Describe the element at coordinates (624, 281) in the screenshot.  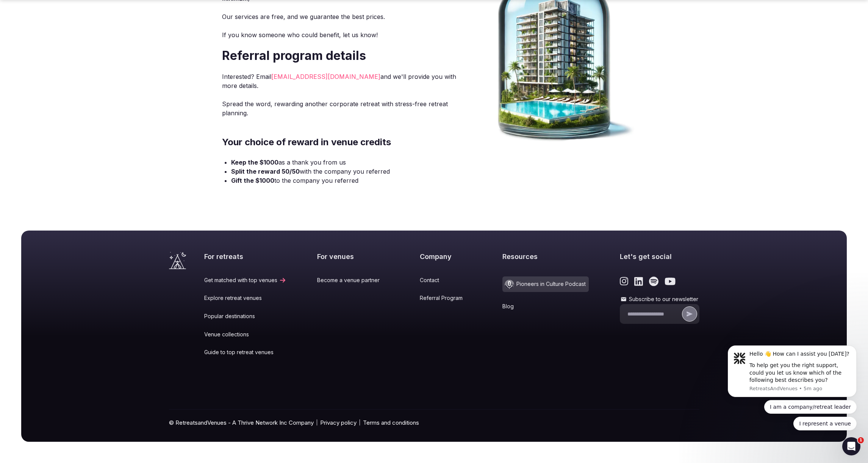
I see `a: Link to the retreats and venues Instagram page` at that location.